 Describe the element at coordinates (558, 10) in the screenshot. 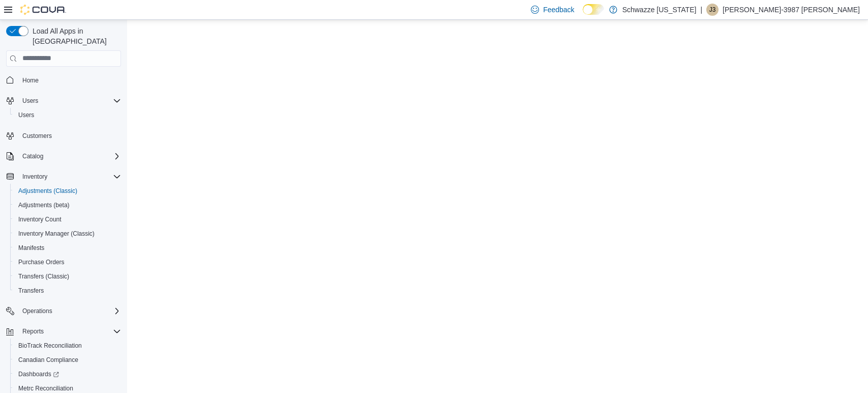

I see `span: Feedback` at that location.